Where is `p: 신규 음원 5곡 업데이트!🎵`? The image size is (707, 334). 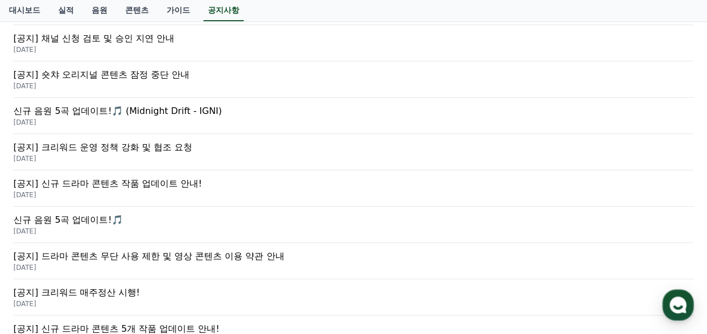
p: 신규 음원 5곡 업데이트!🎵 is located at coordinates (353, 220).